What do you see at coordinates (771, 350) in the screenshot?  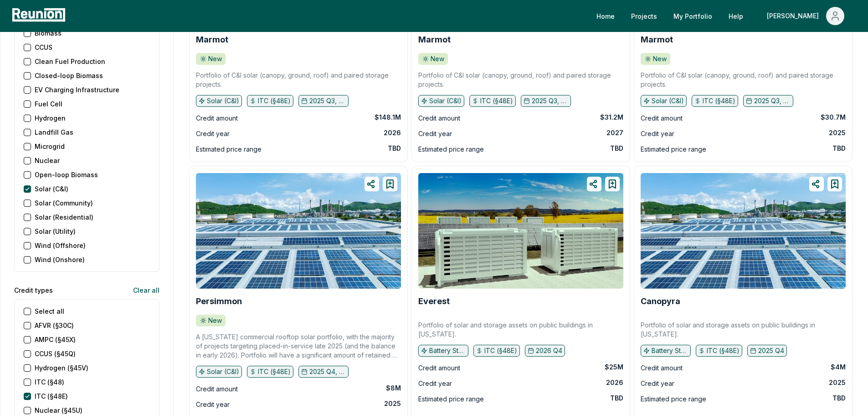 I see `p: 2025 Q4` at bounding box center [771, 350].